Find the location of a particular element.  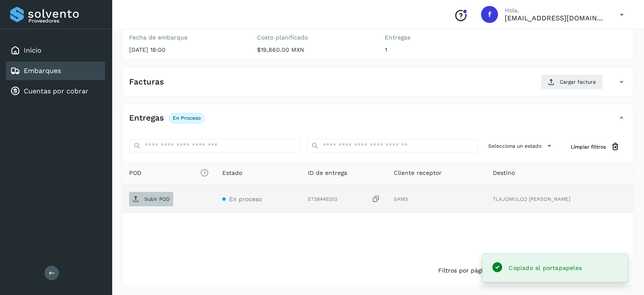

span: Filtros por página : is located at coordinates (466, 270).